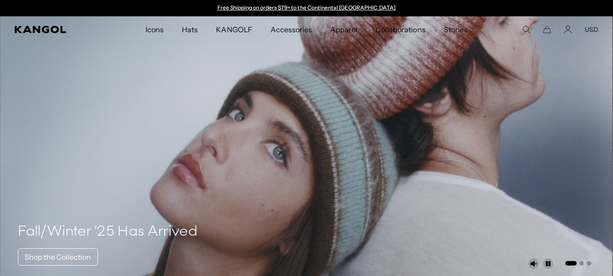 The height and width of the screenshot is (276, 613). What do you see at coordinates (344, 30) in the screenshot?
I see `a: Apparel` at bounding box center [344, 30].